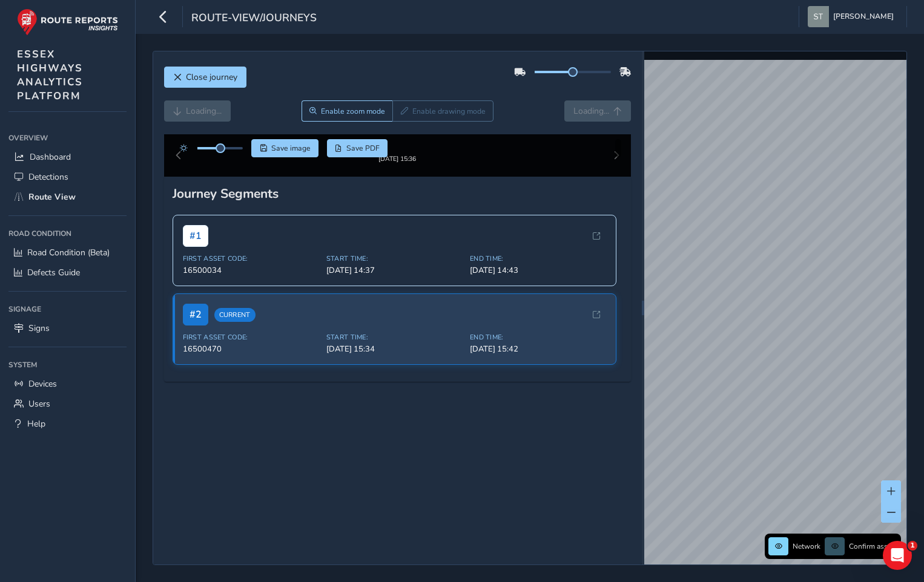 Image resolution: width=924 pixels, height=582 pixels. Describe the element at coordinates (53, 272) in the screenshot. I see `span: Defects Guide` at that location.